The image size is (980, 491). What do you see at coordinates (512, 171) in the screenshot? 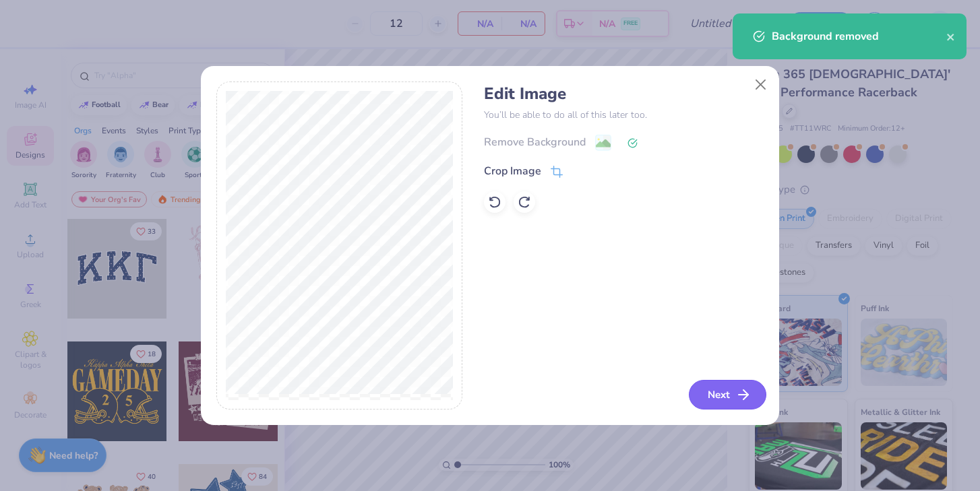
I see `div: Crop Image` at bounding box center [512, 171].